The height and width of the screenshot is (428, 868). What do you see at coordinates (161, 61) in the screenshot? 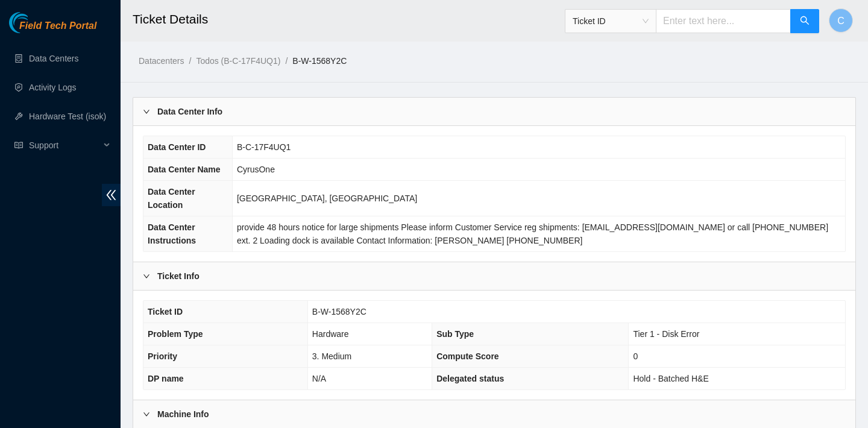
I see `a: Datacenters` at bounding box center [161, 61].